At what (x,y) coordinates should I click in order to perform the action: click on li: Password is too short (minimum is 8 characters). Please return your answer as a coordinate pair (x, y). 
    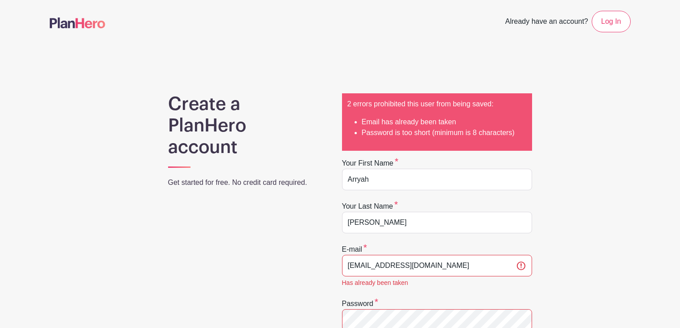
    Looking at the image, I should click on (444, 133).